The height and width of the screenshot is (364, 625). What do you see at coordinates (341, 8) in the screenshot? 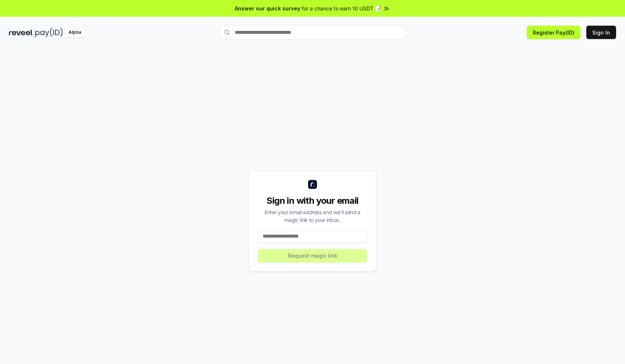
I see `span: for a chance to earn 10 USDT 📝` at bounding box center [341, 8].